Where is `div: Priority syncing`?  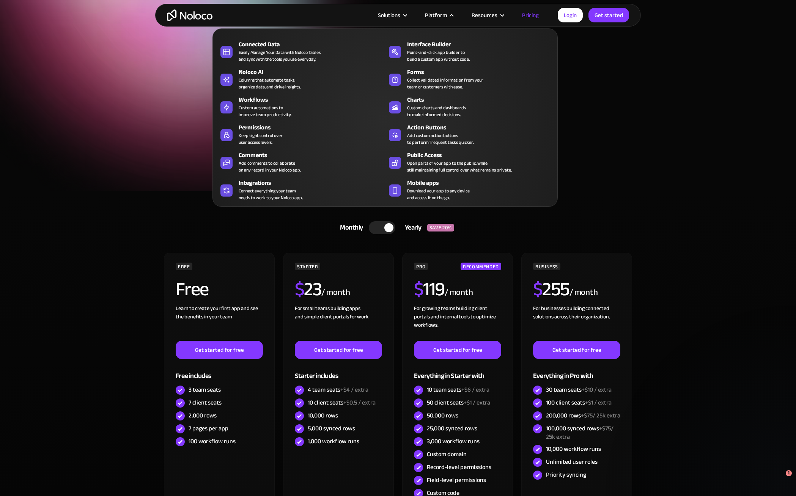
div: Priority syncing is located at coordinates (566, 475).